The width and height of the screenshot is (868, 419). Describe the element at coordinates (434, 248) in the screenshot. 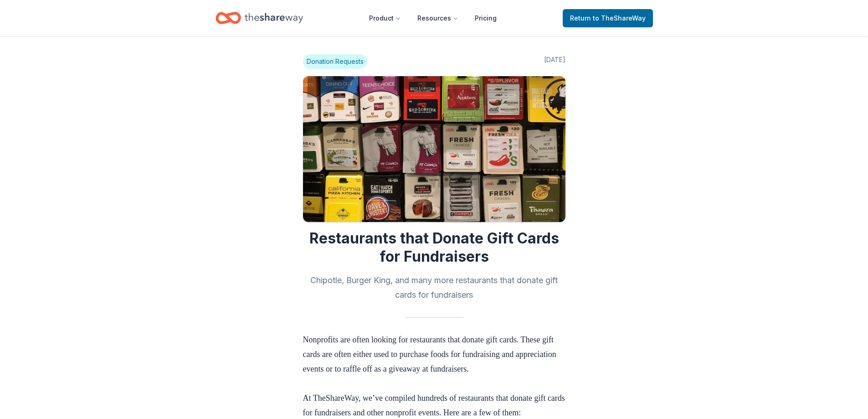

I see `h1: Restaurants that Donate Gift Cards for Fundraisers` at that location.